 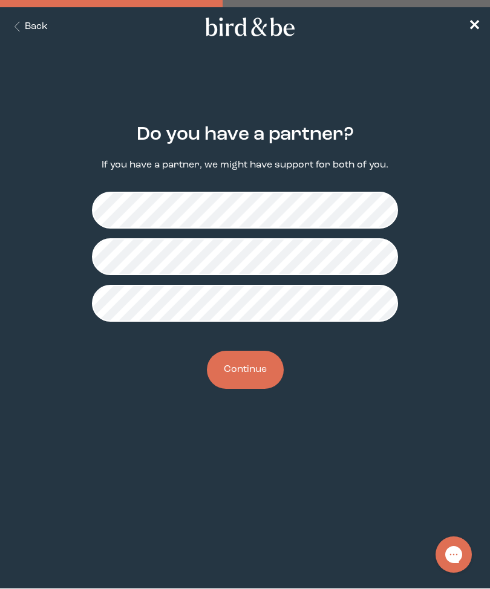 I want to click on button: Continue, so click(x=245, y=369).